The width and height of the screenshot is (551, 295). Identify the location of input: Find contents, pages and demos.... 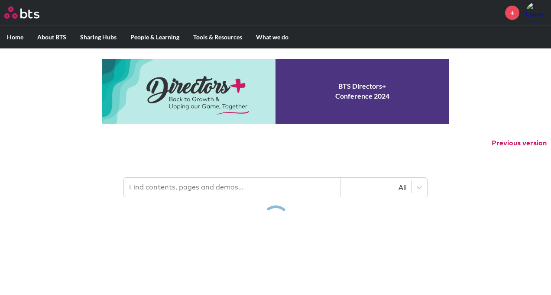
(232, 188).